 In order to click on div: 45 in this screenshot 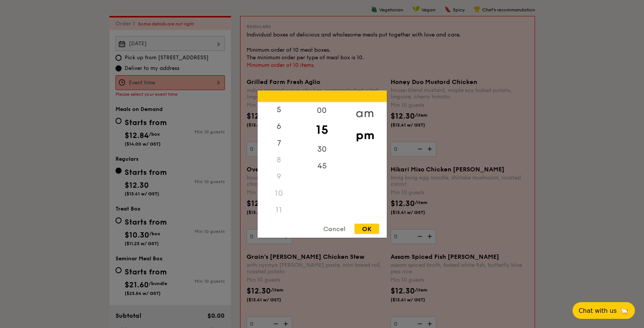, I will do `click(322, 166)`.